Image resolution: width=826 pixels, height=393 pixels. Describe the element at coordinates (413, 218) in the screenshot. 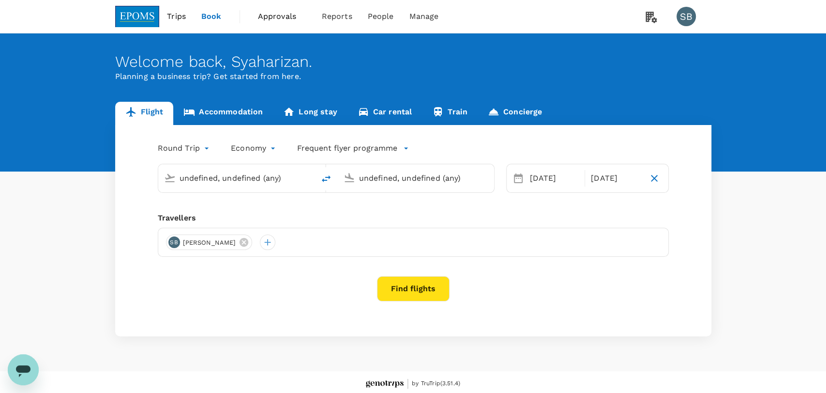

I see `div: Travellers` at that location.